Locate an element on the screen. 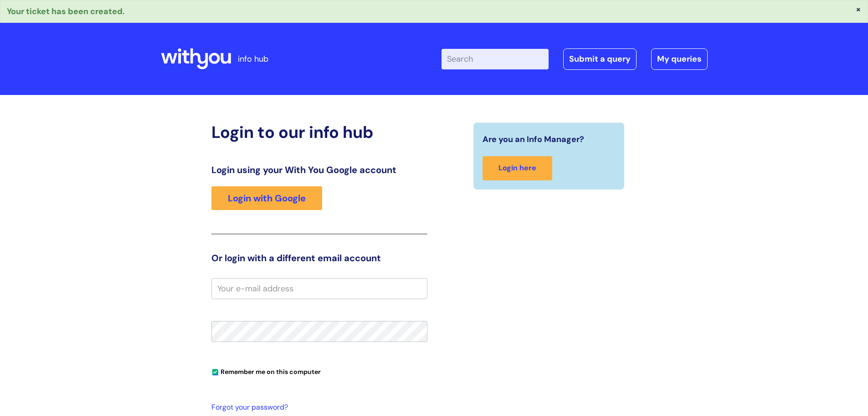  span: Are you an Info Manager? is located at coordinates (533, 139).